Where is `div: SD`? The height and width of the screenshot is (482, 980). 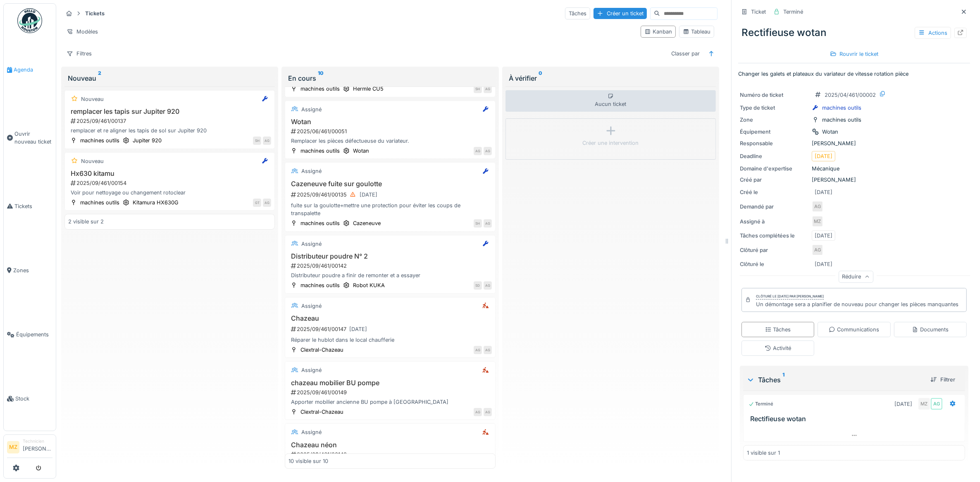
div: SD is located at coordinates (478, 286).